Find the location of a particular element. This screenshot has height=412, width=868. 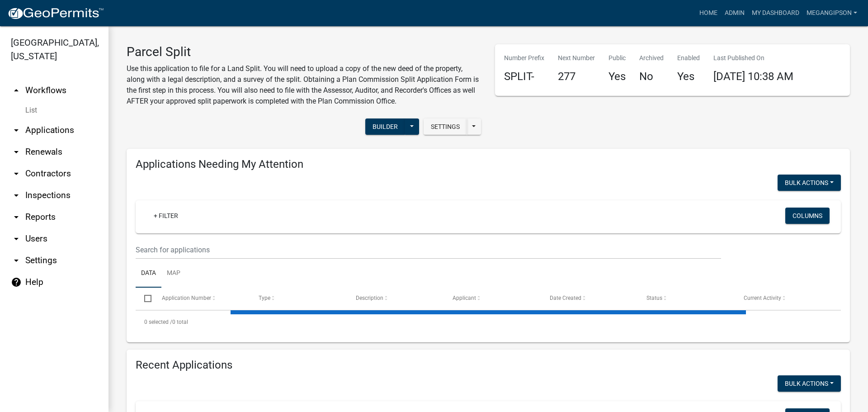

span: Current Activity is located at coordinates (762, 298).